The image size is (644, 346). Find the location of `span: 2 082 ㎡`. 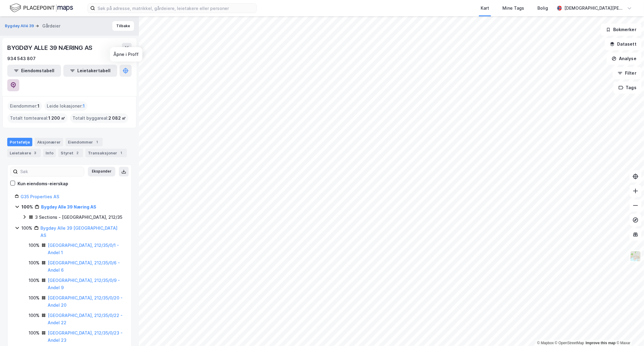

span: 2 082 ㎡ is located at coordinates (117, 118).